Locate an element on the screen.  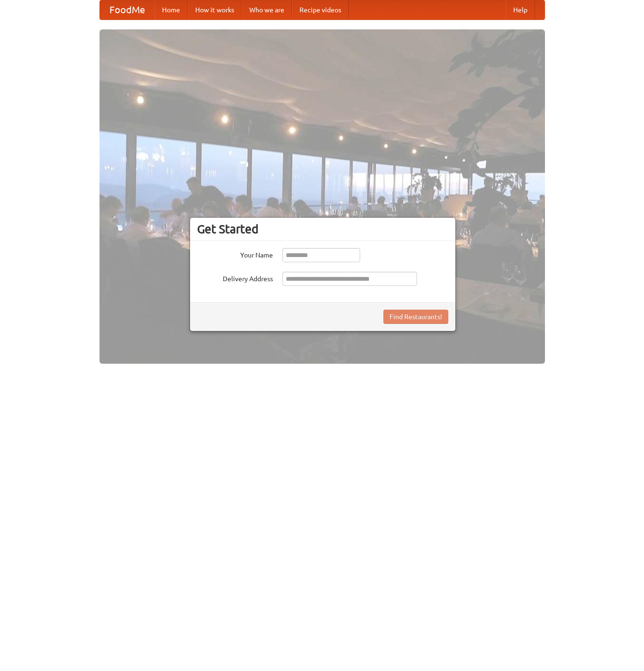
a: How it works is located at coordinates (214, 10).